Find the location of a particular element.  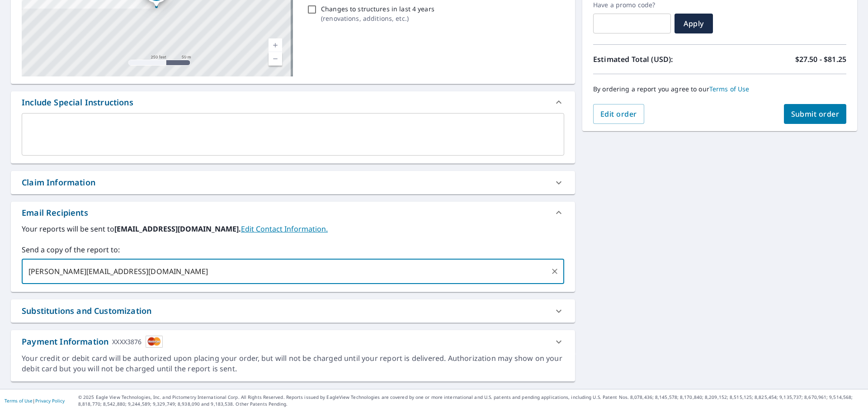

button: Clear is located at coordinates (554, 271).